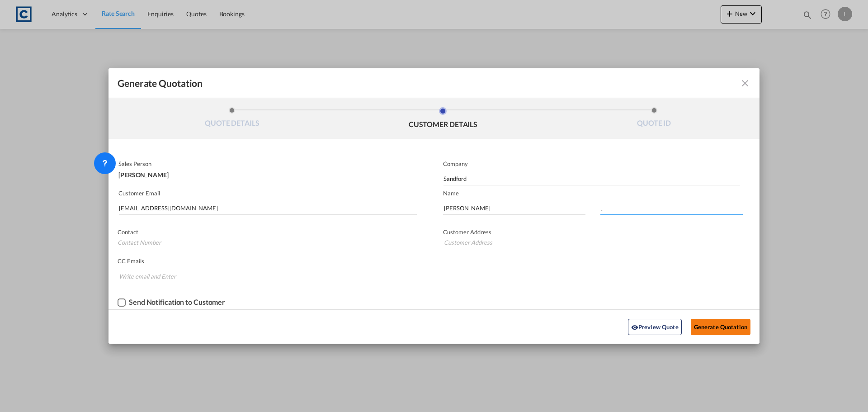 The height and width of the screenshot is (412, 868). What do you see at coordinates (160, 83) in the screenshot?
I see `span: Generate Quotation` at bounding box center [160, 83].